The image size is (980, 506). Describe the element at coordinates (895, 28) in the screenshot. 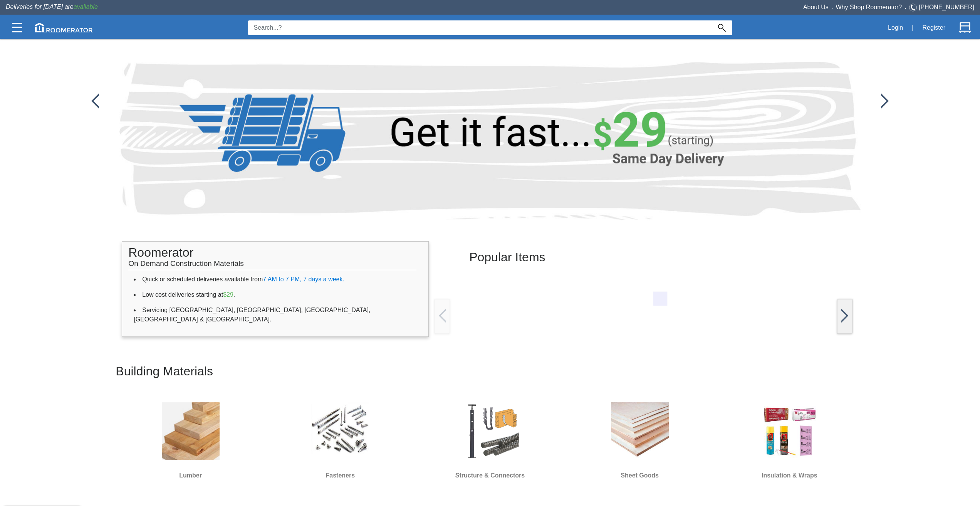

I see `button: Login` at that location.